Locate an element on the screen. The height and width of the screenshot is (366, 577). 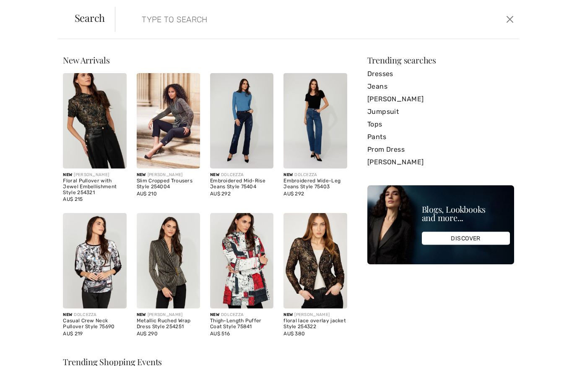
a: Casual Crew Neck Pullover Style 75690. As sample is located at coordinates (94, 260).